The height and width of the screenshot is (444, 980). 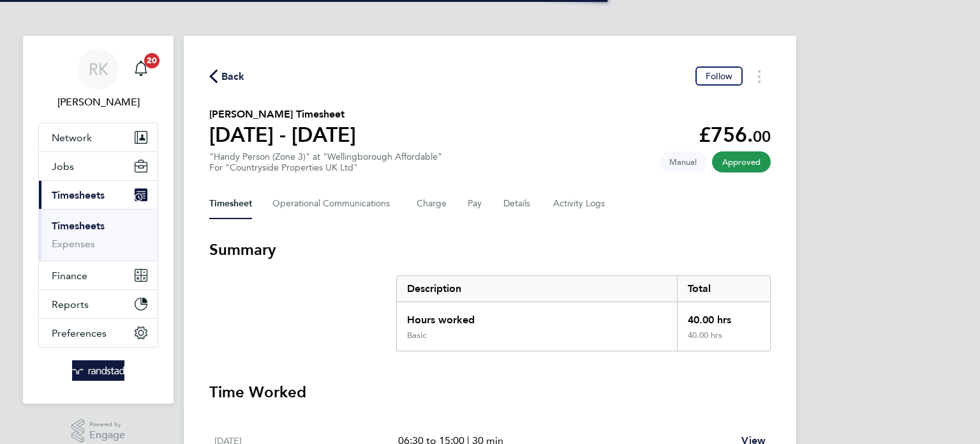 I want to click on button: Operational Communications, so click(x=335, y=204).